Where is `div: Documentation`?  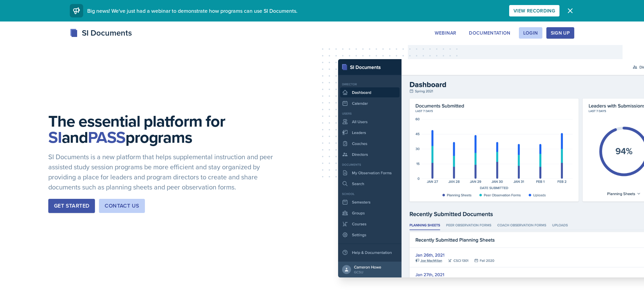
div: Documentation is located at coordinates (490, 33).